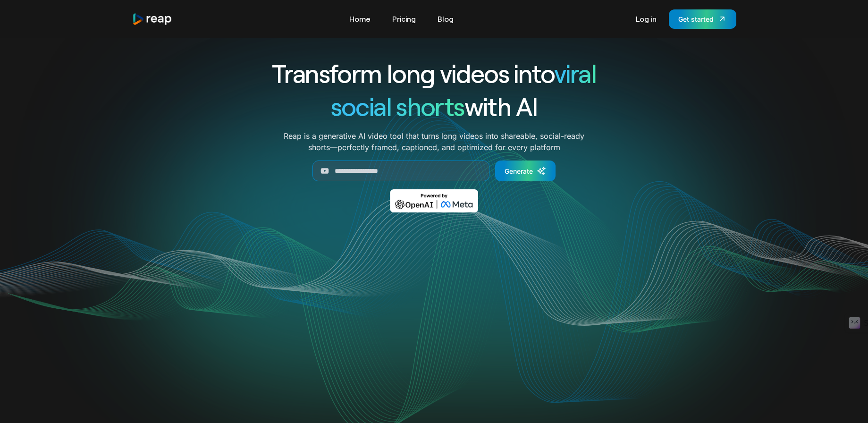 Image resolution: width=868 pixels, height=423 pixels. I want to click on h1: with AI, so click(434, 106).